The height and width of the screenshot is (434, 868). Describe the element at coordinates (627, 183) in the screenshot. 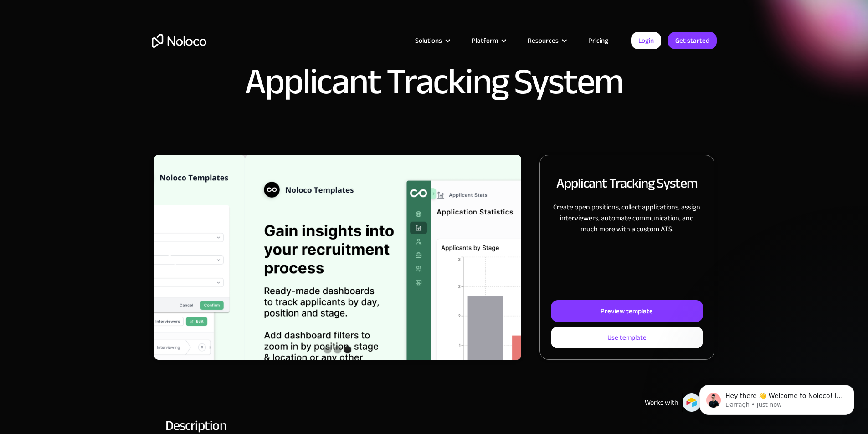

I see `h2: Applicant Tracking System` at that location.